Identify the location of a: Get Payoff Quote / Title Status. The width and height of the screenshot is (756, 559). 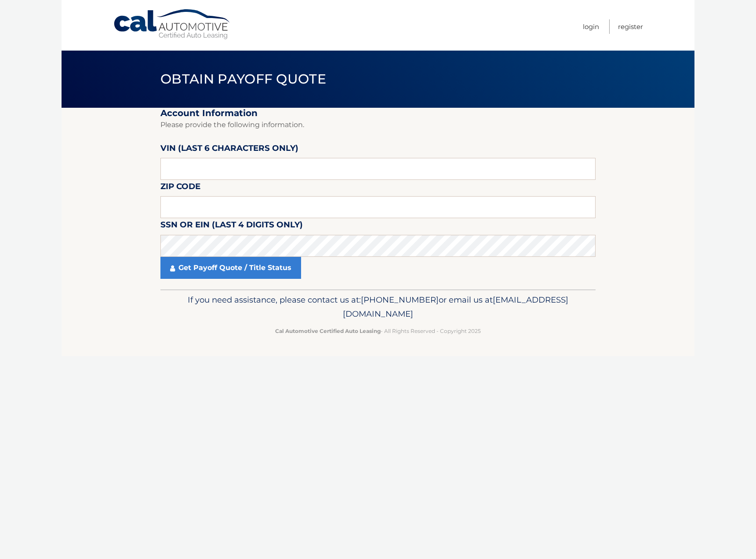
(231, 268).